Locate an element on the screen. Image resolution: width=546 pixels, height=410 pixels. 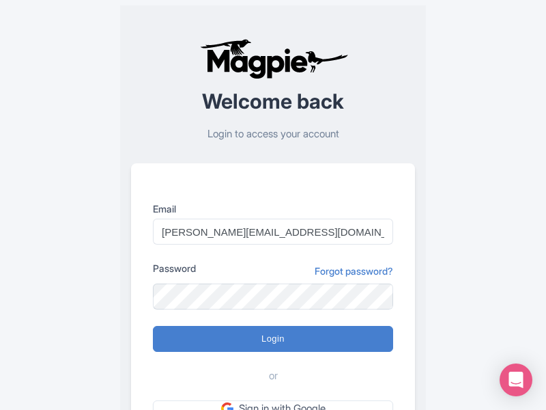
img: logo-ab69f6fb50320c5b225c76a69d11143b.png is located at coordinates (273, 59).